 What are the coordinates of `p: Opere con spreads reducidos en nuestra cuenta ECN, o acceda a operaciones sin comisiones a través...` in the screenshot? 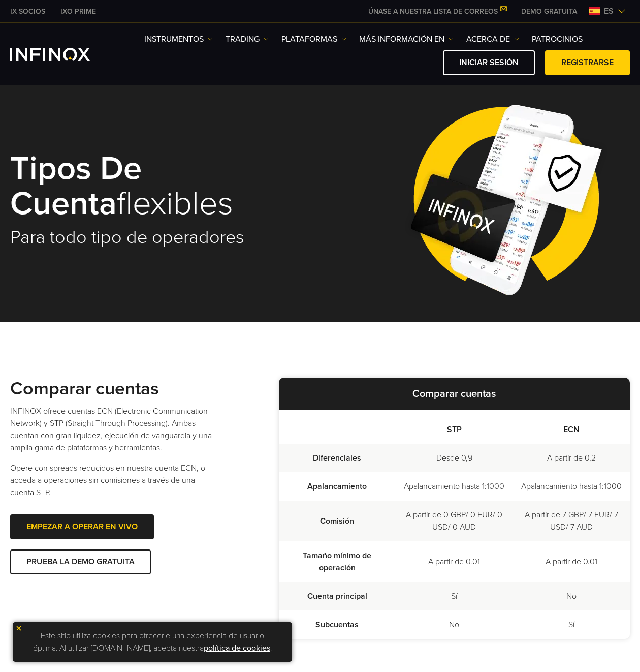 It's located at (112, 480).